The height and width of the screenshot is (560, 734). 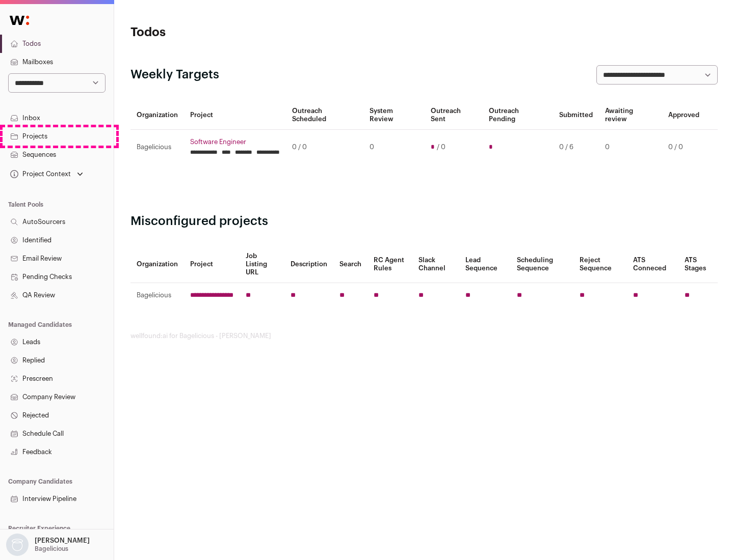 What do you see at coordinates (309, 265) in the screenshot?
I see `th: Description` at bounding box center [309, 265].